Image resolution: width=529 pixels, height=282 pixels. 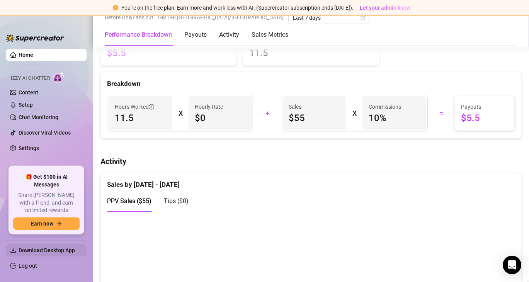 What do you see at coordinates (385, 107) in the screenshot?
I see `article: Commissions` at bounding box center [385, 107].